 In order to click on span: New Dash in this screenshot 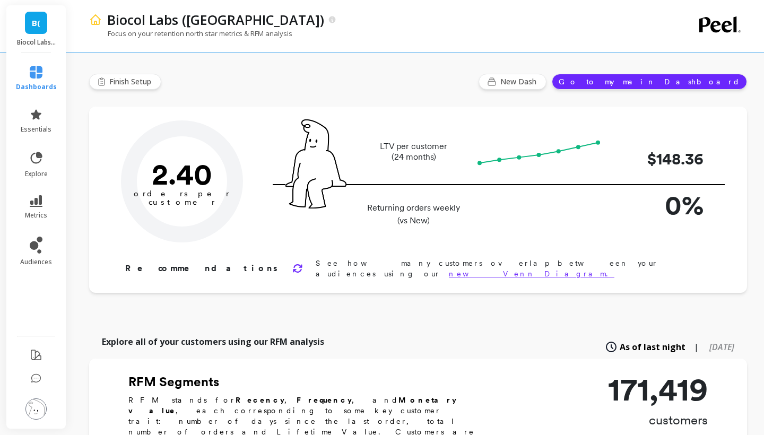, I will do `click(520, 82)`.